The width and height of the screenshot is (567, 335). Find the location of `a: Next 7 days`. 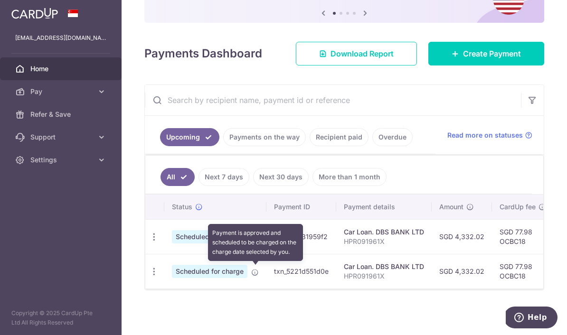

a: Next 7 days is located at coordinates (224, 177).